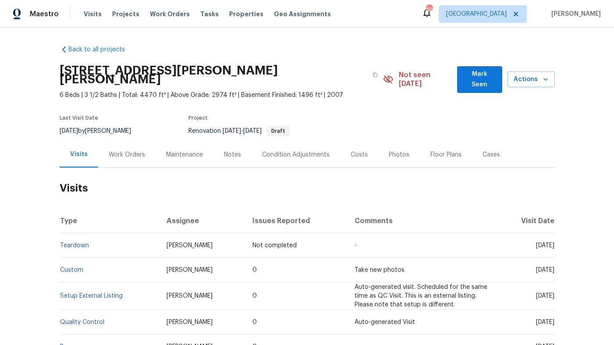 Image resolution: width=614 pixels, height=345 pixels. Describe the element at coordinates (531, 79) in the screenshot. I see `button: Actions` at that location.